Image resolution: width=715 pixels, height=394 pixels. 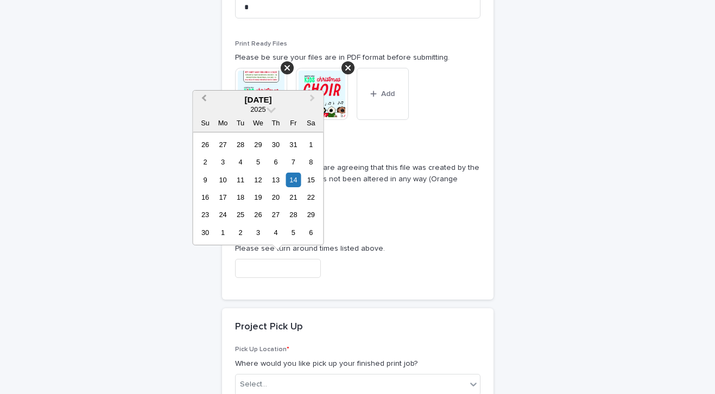 What do you see at coordinates (205, 197) in the screenshot?
I see `div: Choose Sunday, November 16th, 2025` at bounding box center [205, 197].